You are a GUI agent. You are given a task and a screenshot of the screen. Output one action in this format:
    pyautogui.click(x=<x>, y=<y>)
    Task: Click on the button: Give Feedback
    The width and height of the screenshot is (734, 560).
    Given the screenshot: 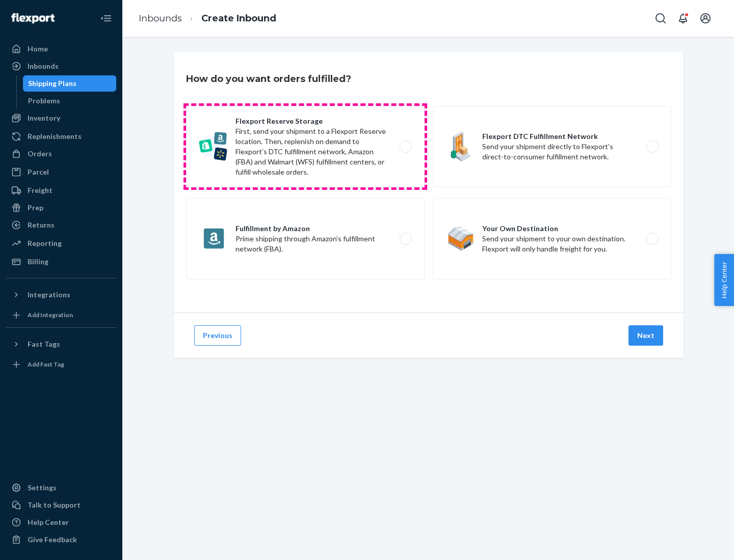 What is the action you would take?
    pyautogui.click(x=61, y=540)
    